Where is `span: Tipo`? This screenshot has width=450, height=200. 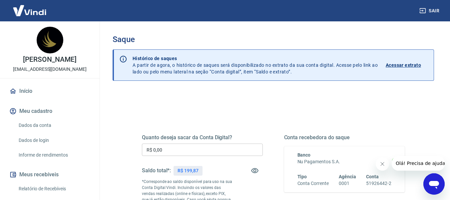 span: Tipo is located at coordinates (302, 176).